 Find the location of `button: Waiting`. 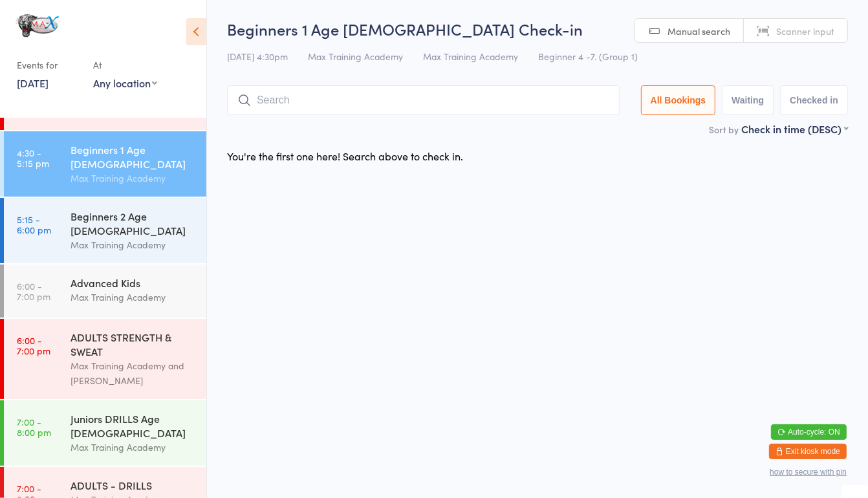

button: Waiting is located at coordinates (748, 100).